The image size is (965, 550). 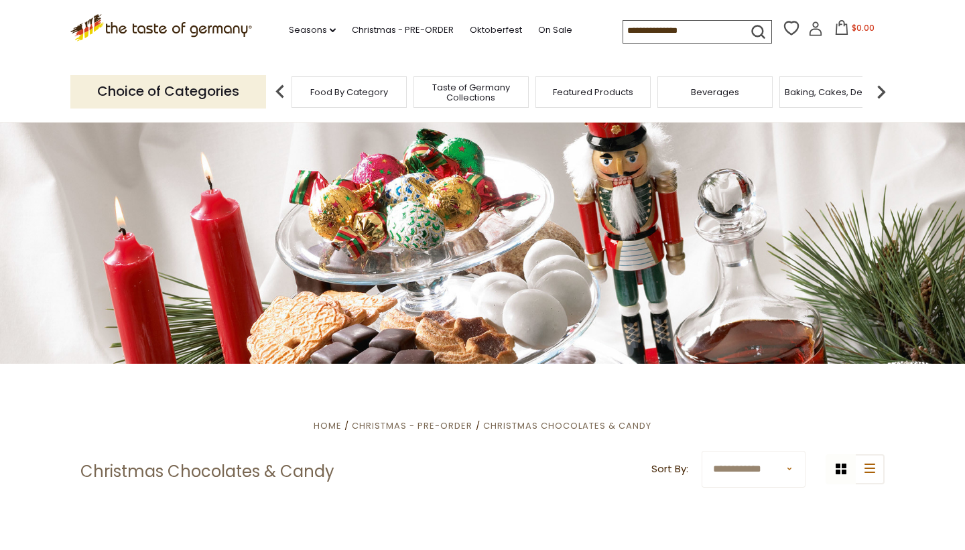 What do you see at coordinates (881, 92) in the screenshot?
I see `img: next arrow` at bounding box center [881, 92].